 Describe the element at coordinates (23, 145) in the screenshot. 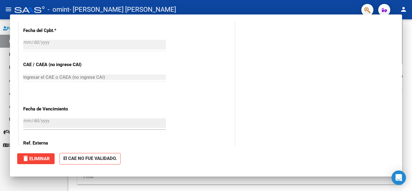

I see `span: Datos de contacto` at that location.